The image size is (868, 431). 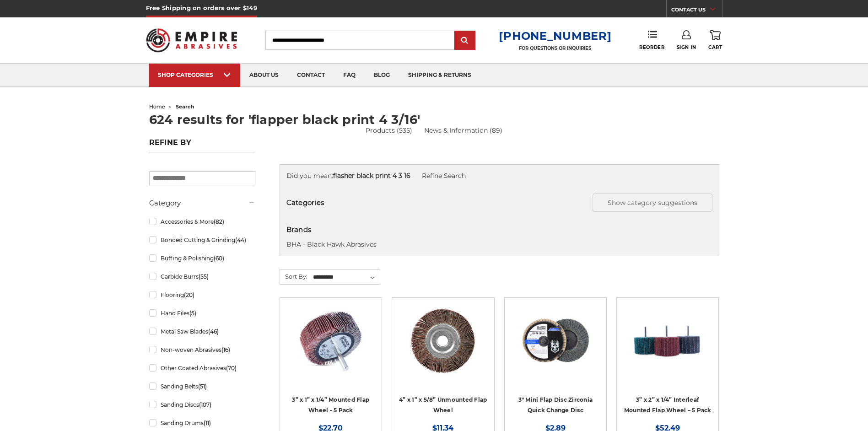 What do you see at coordinates (202, 387) in the screenshot?
I see `a: Sanding Belts(51)` at bounding box center [202, 387].